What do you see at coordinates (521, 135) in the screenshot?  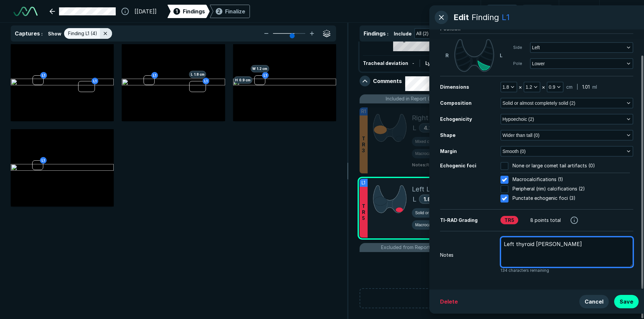 I see `span: Wider than tall (0)` at bounding box center [521, 135].